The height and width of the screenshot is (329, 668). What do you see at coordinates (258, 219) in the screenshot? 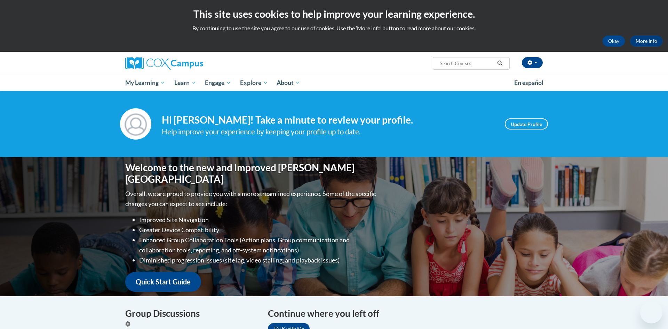
I see `li: Improved Site Navigation` at bounding box center [258, 219].